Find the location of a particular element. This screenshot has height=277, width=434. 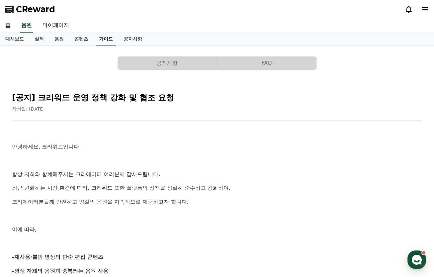

a: 콘텐츠 is located at coordinates (81, 39).